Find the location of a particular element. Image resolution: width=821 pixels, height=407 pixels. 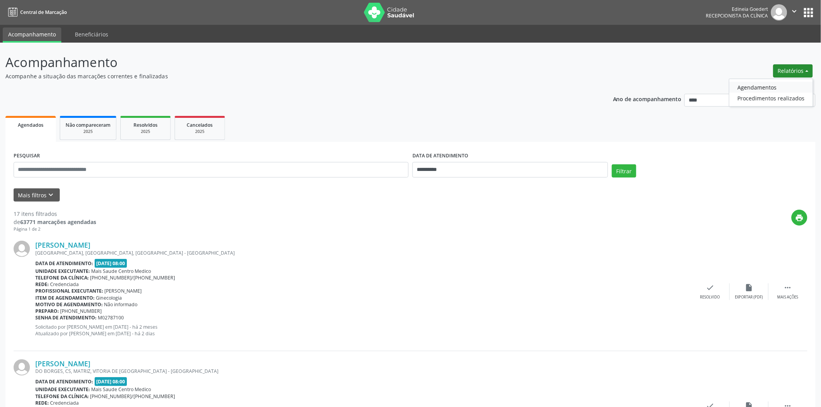

div: 17 itens filtrados is located at coordinates (55, 214).